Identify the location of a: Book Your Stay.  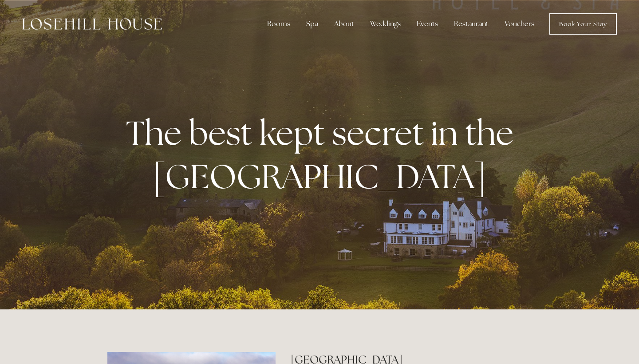
(583, 24).